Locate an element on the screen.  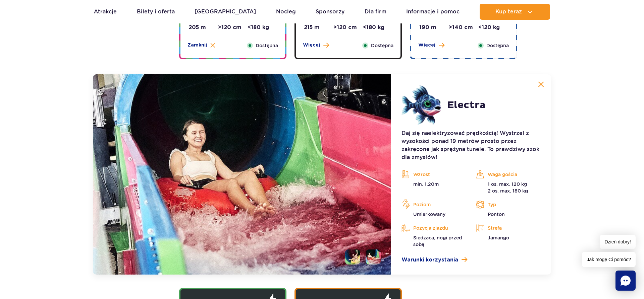
p: Umiarkowany is located at coordinates (434, 214).